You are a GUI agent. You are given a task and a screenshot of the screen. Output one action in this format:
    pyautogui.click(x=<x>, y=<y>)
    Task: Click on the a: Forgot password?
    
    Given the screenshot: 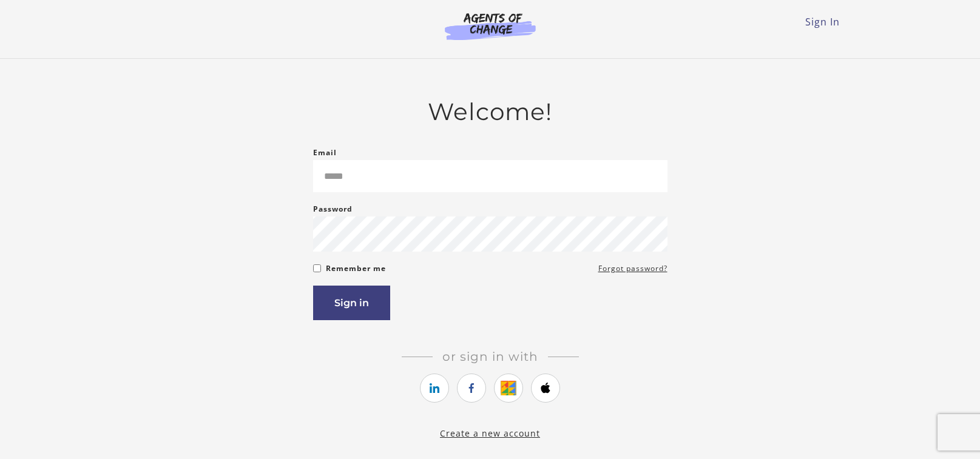 What is the action you would take?
    pyautogui.click(x=632, y=269)
    